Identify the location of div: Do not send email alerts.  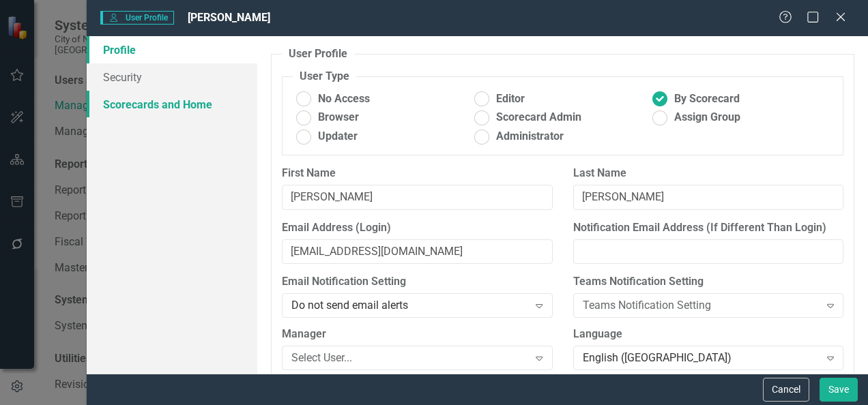
(410, 306).